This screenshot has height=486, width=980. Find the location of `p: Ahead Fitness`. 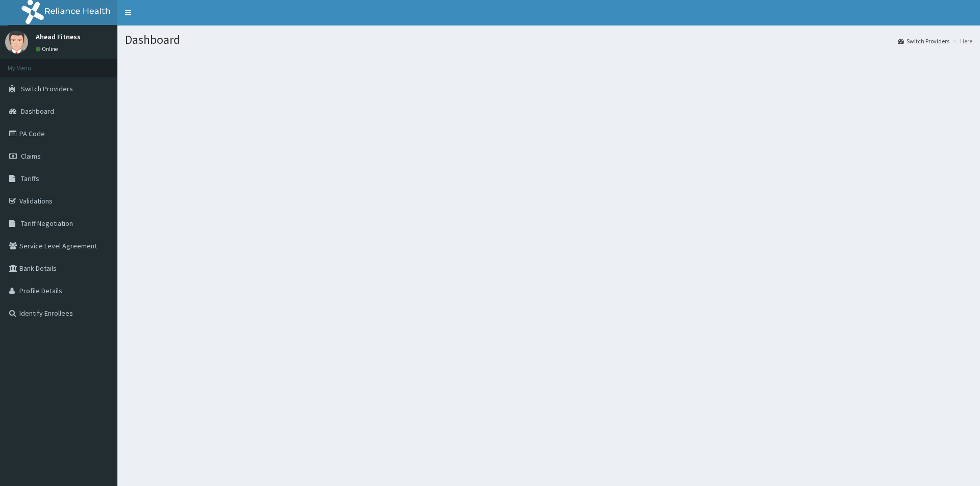

p: Ahead Fitness is located at coordinates (58, 36).